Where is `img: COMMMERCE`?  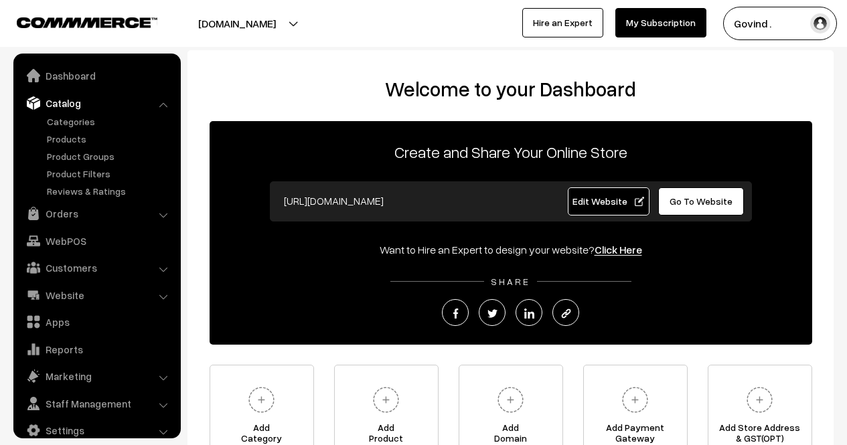
img: COMMMERCE is located at coordinates (87, 22).